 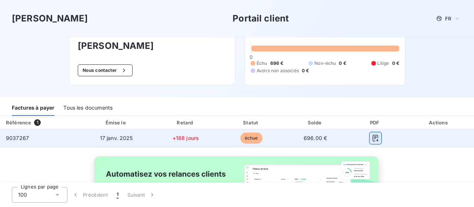 What do you see at coordinates (251, 138) in the screenshot?
I see `span: échue` at bounding box center [251, 138].